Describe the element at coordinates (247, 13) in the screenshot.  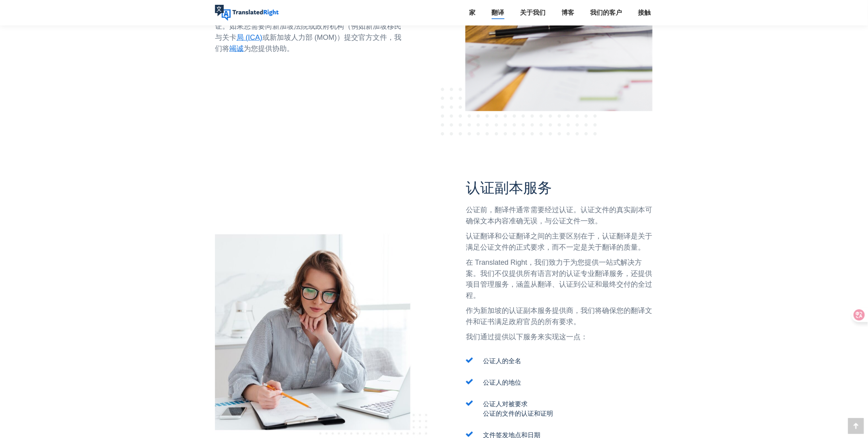
I see `img: 右译` at that location.